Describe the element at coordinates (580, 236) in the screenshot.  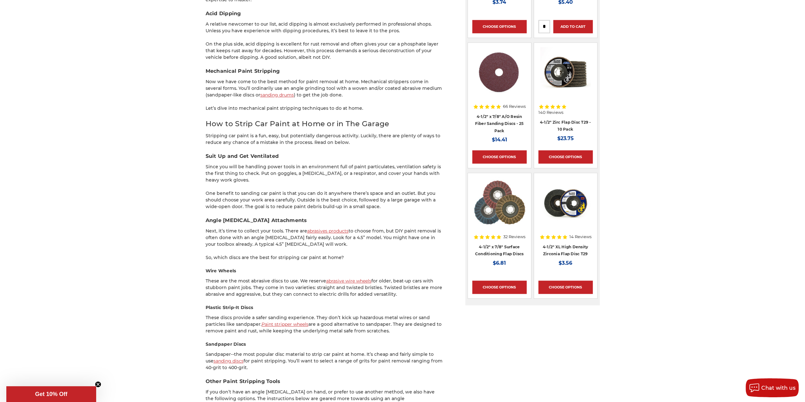
I see `span: 14 Reviews` at that location.